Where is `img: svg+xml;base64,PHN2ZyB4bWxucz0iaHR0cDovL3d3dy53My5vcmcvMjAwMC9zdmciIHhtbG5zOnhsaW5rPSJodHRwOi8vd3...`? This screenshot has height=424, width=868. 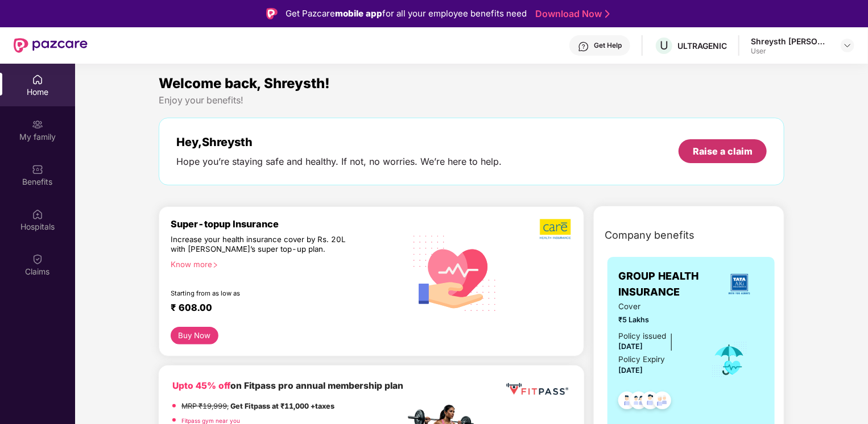
img: svg+xml;base64,PHN2ZyB4bWxucz0iaHR0cDovL3d3dy53My5vcmcvMjAwMC9zdmciIHhtbG5zOnhsaW5rPSJodHRwOi8vd3... is located at coordinates (455, 272).